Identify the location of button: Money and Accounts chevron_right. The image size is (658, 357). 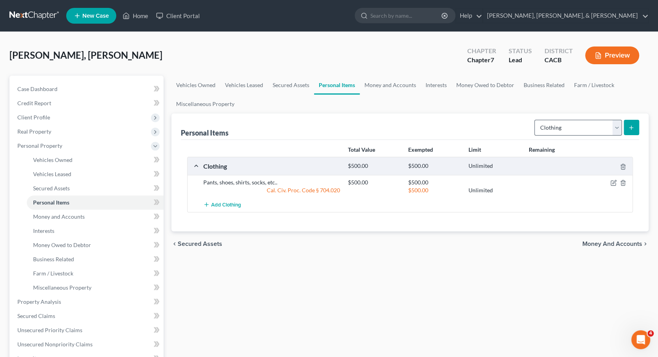
(615, 244).